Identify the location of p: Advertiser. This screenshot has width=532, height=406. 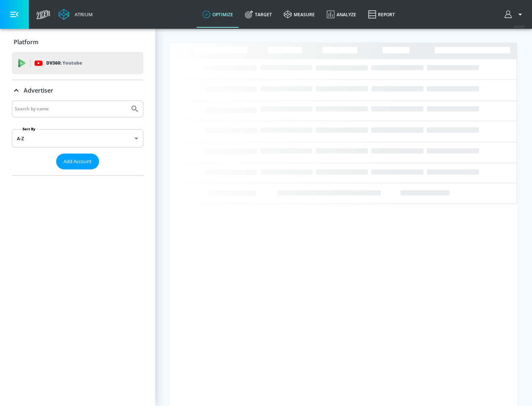
(39, 90).